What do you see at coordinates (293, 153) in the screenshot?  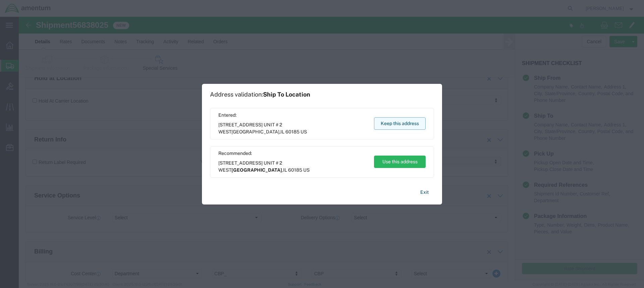 I see `span: Recommended:` at bounding box center [293, 153].